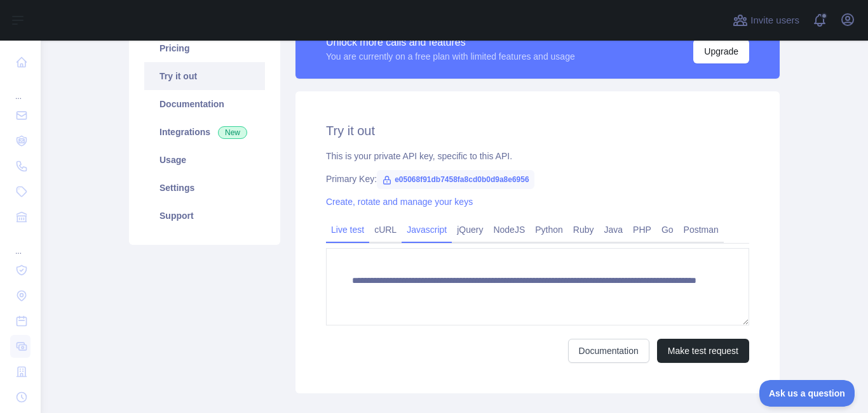 The image size is (868, 413). I want to click on button: Upgrade, so click(721, 51).